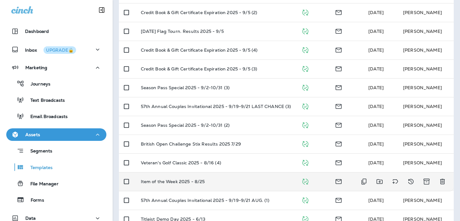  What do you see at coordinates (379, 181) in the screenshot?
I see `button: Move to folder` at bounding box center [379, 181].